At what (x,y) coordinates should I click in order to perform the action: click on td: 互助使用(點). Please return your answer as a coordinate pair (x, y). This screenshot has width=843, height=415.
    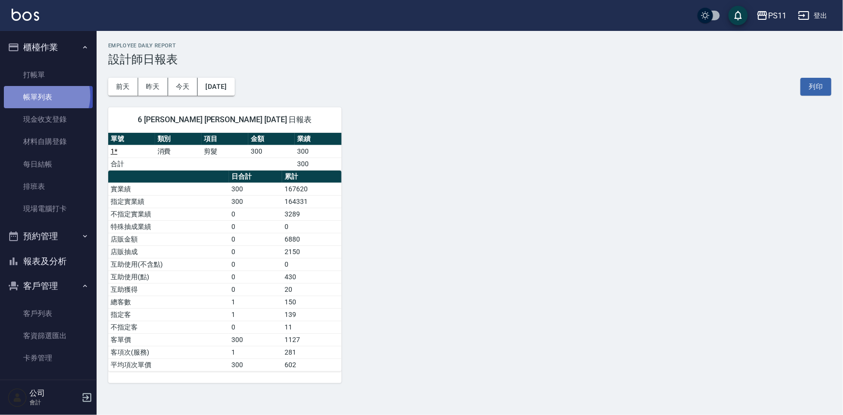
    Looking at the image, I should click on (169, 277).